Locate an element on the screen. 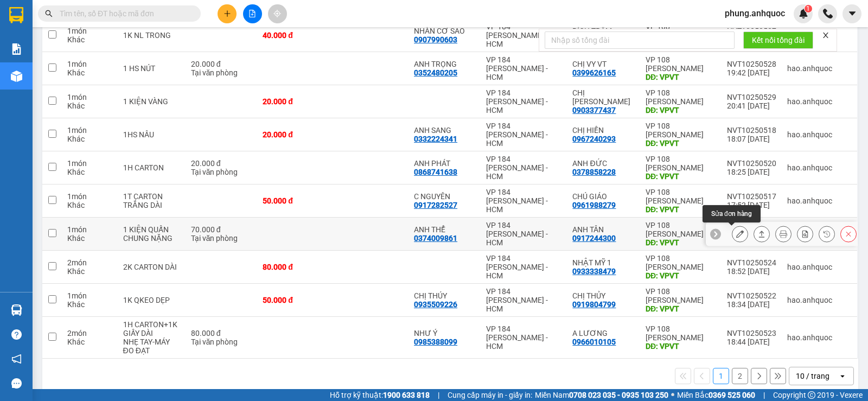 The image size is (868, 401). span: caret-down is located at coordinates (852, 14).